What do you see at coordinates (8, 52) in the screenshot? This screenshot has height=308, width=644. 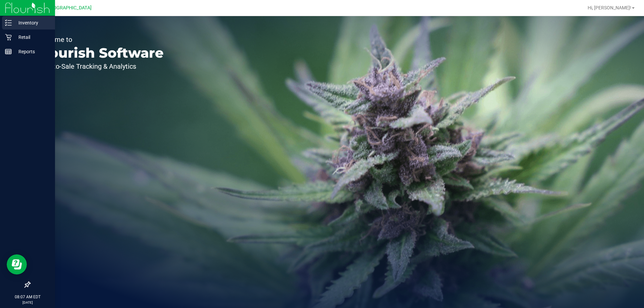 I see `inline-svg: Reports` at bounding box center [8, 52].